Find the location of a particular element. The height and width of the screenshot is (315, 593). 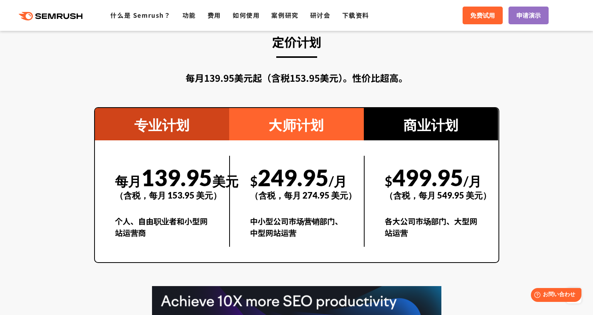

a: 如何使用 is located at coordinates (246, 15).